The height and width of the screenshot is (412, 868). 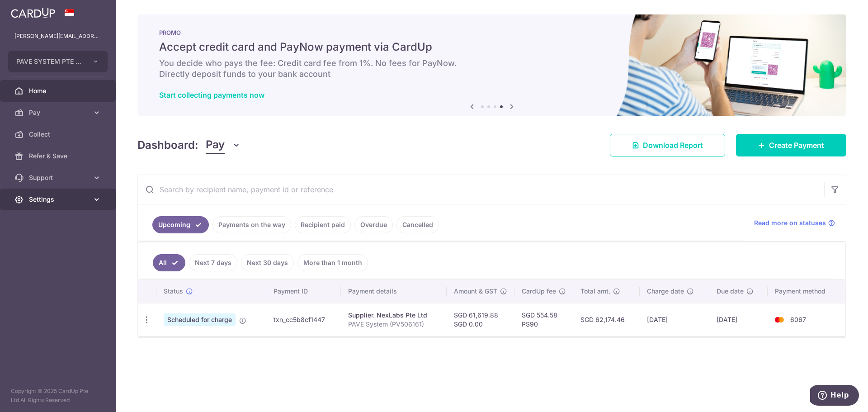 I want to click on a: Read more on statuses, so click(x=795, y=223).